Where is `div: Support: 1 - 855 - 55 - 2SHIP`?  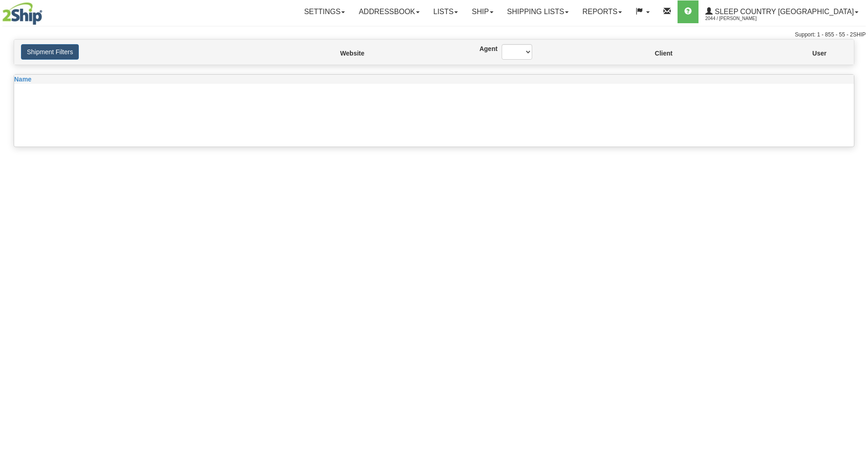
div: Support: 1 - 855 - 55 - 2SHIP is located at coordinates (434, 35).